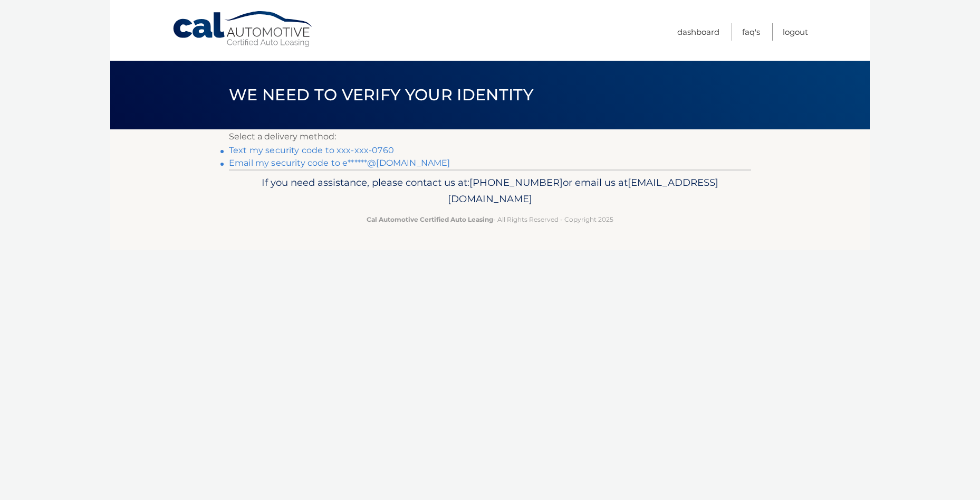 This screenshot has width=980, height=500. I want to click on strong: Cal Automotive Certified Auto Leasing, so click(429, 219).